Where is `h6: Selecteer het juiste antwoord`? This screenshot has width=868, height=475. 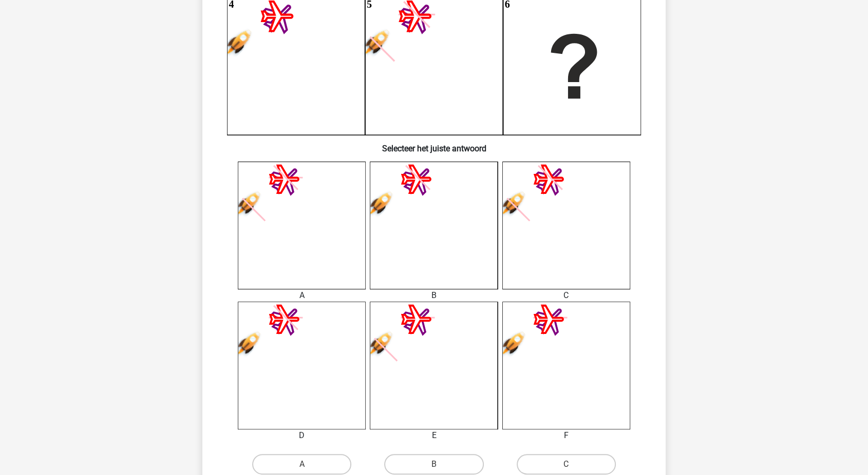 h6: Selecteer het juiste antwoord is located at coordinates (434, 144).